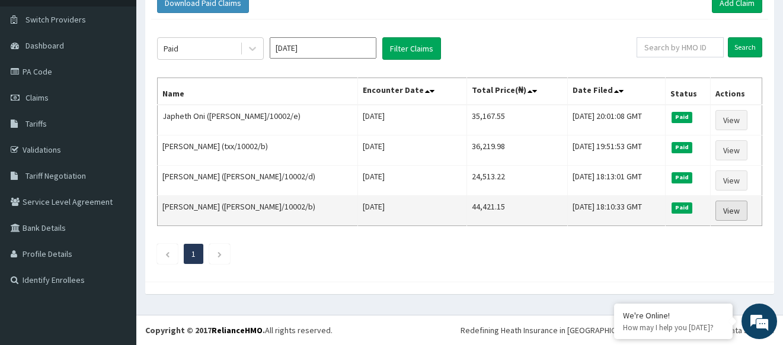  I want to click on span: Claims, so click(37, 98).